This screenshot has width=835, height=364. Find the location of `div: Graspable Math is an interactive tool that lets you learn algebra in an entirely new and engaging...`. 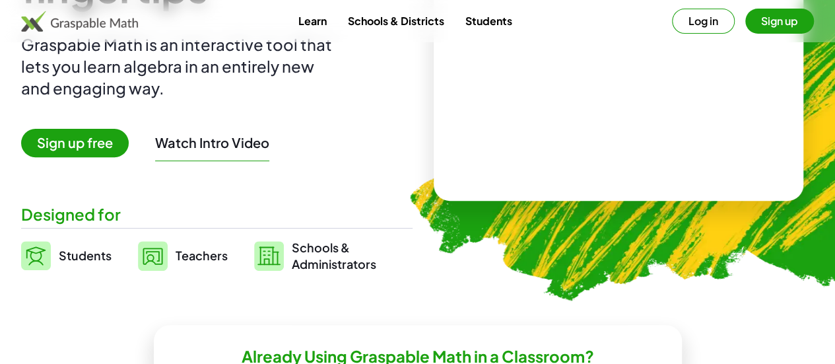

div: Graspable Math is an interactive tool that lets you learn algebra in an entirely new and engaging... is located at coordinates (180, 66).